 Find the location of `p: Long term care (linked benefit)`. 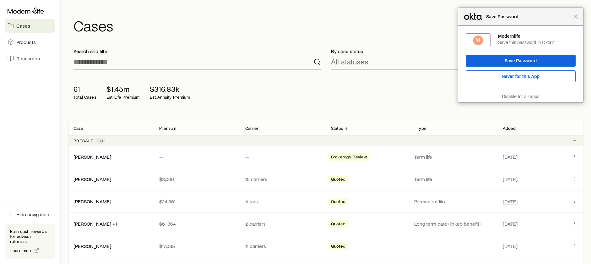

p: Long term care (linked benefit) is located at coordinates (455, 224).